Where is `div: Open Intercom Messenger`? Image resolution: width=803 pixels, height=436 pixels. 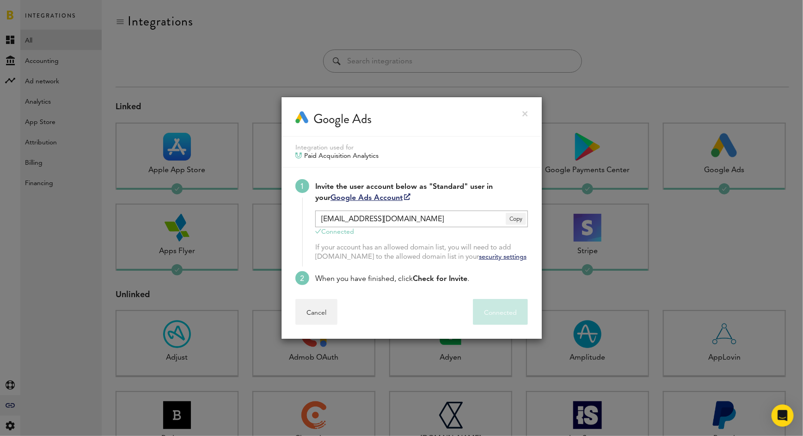
div: Open Intercom Messenger is located at coordinates (783, 415).